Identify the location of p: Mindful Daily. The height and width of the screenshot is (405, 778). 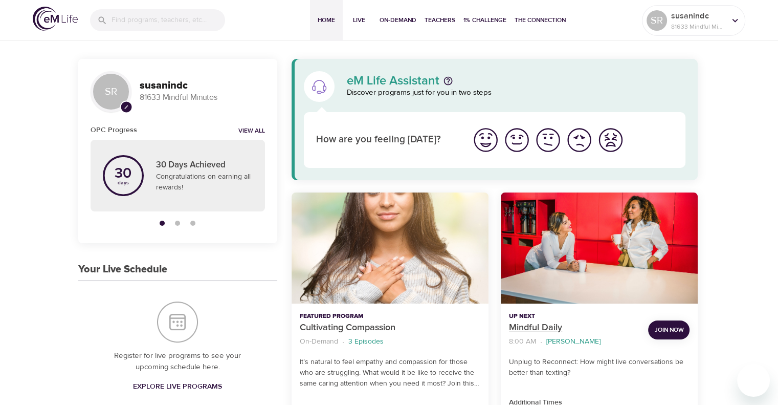
(575, 328).